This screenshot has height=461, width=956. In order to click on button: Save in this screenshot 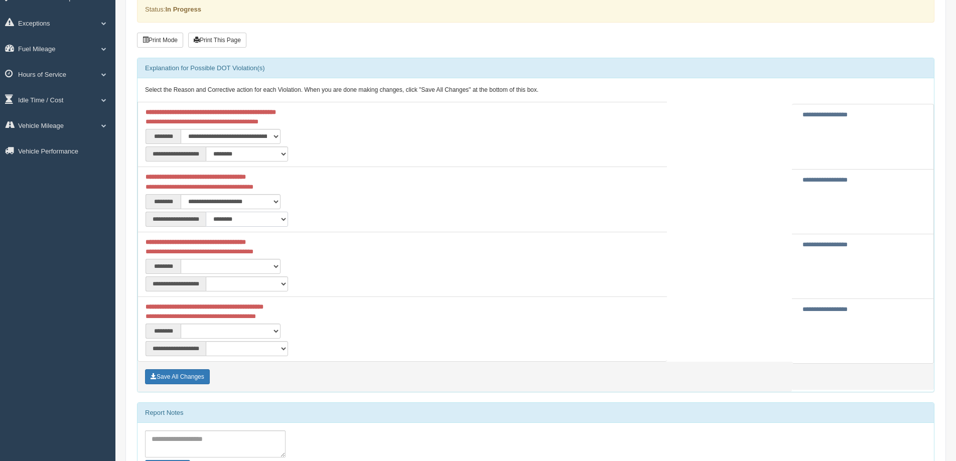, I will do `click(177, 377)`.